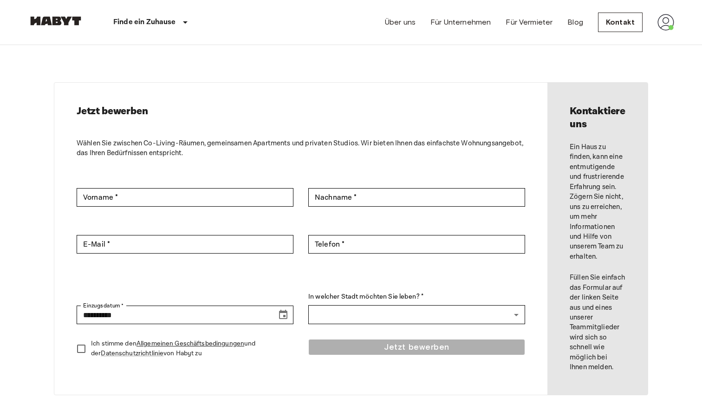 The width and height of the screenshot is (702, 398). What do you see at coordinates (104, 305) in the screenshot?
I see `label: Einzugsdatum` at bounding box center [104, 305].